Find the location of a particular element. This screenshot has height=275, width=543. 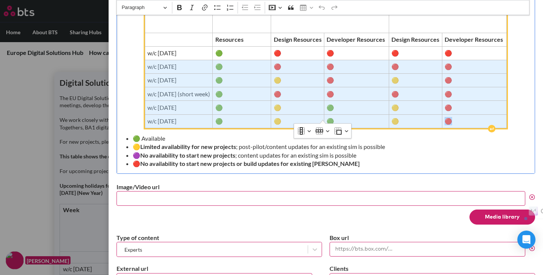

label: Type of content is located at coordinates (219, 238).